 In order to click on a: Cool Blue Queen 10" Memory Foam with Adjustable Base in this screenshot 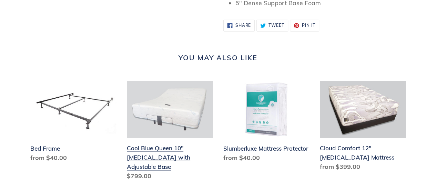, I will do `click(170, 132)`.